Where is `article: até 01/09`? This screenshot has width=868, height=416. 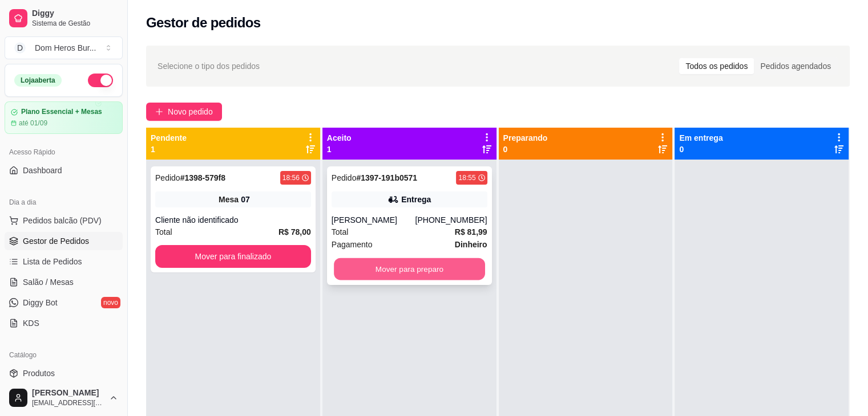 article: até 01/09 is located at coordinates (33, 124).